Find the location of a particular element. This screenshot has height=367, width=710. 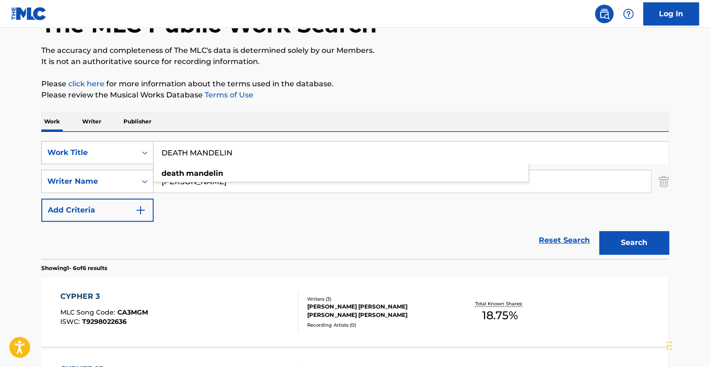

img: 9d2ae6d4665cec9f34b9.svg is located at coordinates (141, 210).